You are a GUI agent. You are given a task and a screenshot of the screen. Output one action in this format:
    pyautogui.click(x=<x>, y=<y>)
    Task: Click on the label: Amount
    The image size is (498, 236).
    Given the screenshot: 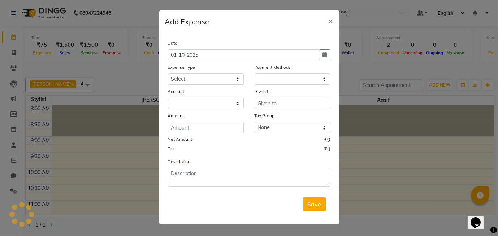 What is the action you would take?
    pyautogui.click(x=176, y=116)
    